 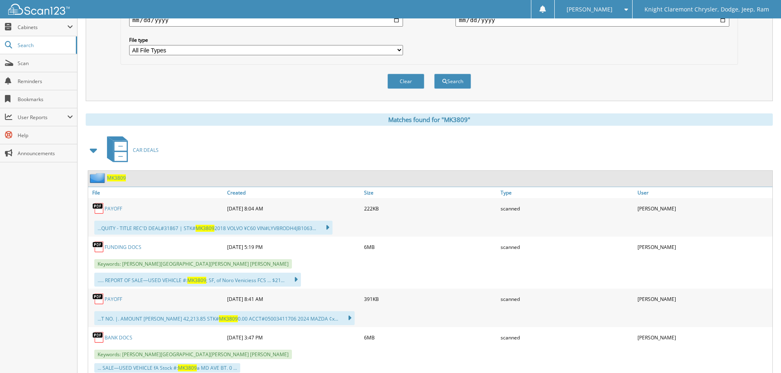 I want to click on span: Help, so click(x=45, y=135).